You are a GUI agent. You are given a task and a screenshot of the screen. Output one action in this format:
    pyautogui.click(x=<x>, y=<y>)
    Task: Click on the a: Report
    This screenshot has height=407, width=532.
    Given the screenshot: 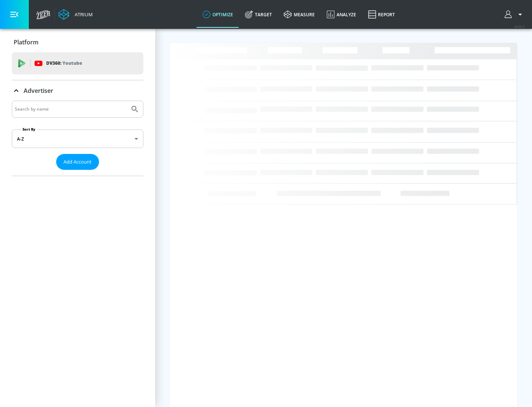 What is the action you would take?
    pyautogui.click(x=382, y=15)
    